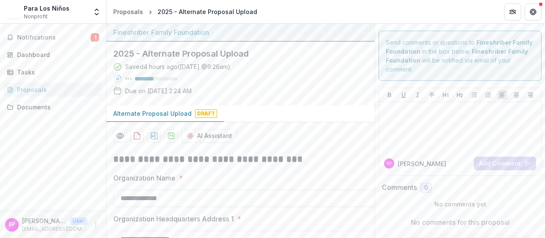  I want to click on span: Nonprofit, so click(36, 17).